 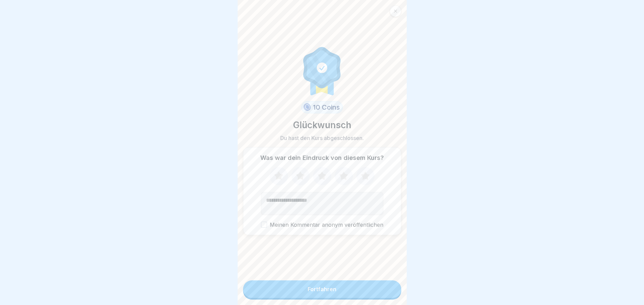 I want to click on textarea: Kommentar (optional), so click(x=322, y=203).